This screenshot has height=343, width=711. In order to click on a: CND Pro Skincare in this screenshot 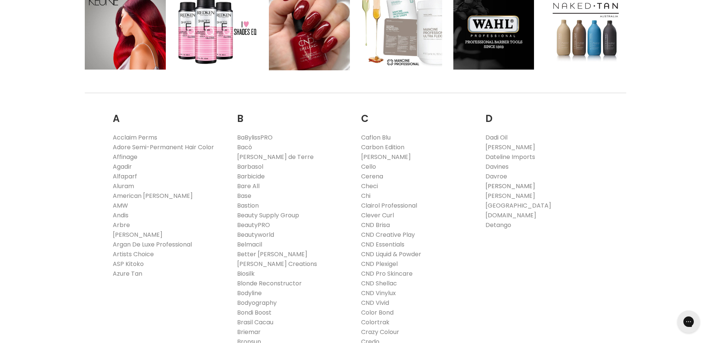, I will do `click(387, 273)`.